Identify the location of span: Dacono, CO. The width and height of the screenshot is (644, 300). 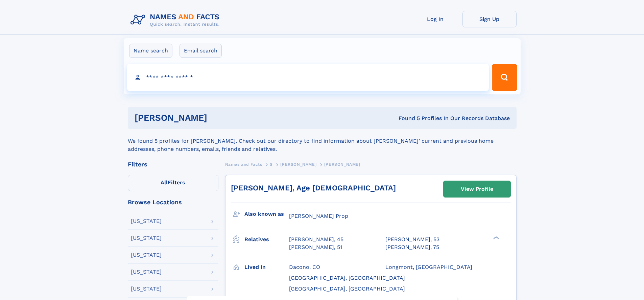
(305, 267).